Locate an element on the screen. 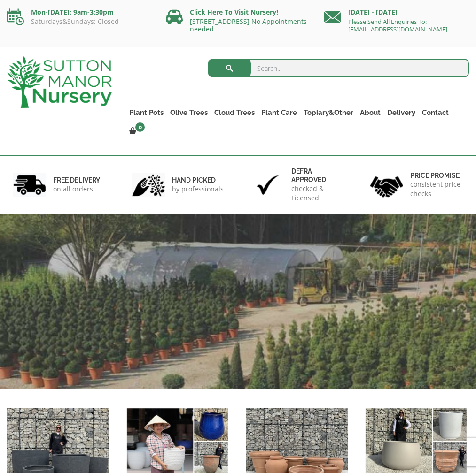 This screenshot has height=473, width=476. p: consistent price checks is located at coordinates (437, 189).